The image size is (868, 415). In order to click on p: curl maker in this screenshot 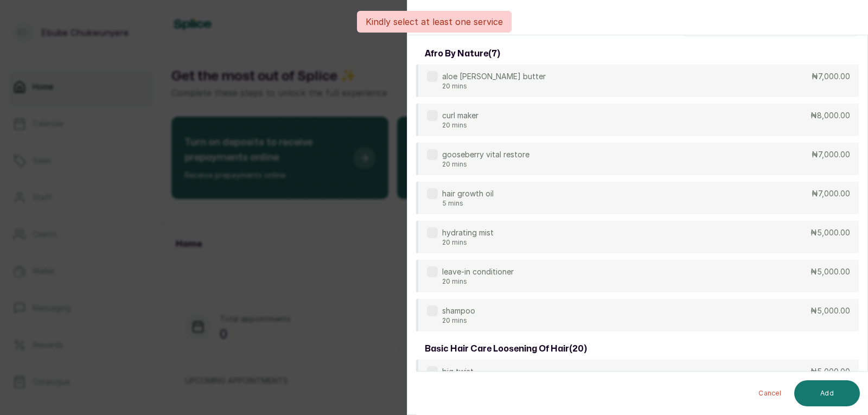, I will do `click(460, 115)`.